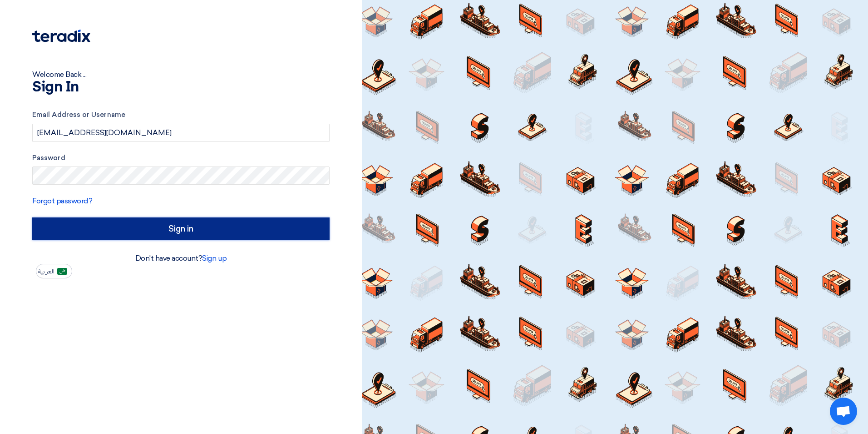 This screenshot has height=434, width=868. What do you see at coordinates (181, 158) in the screenshot?
I see `label: Password` at bounding box center [181, 158].